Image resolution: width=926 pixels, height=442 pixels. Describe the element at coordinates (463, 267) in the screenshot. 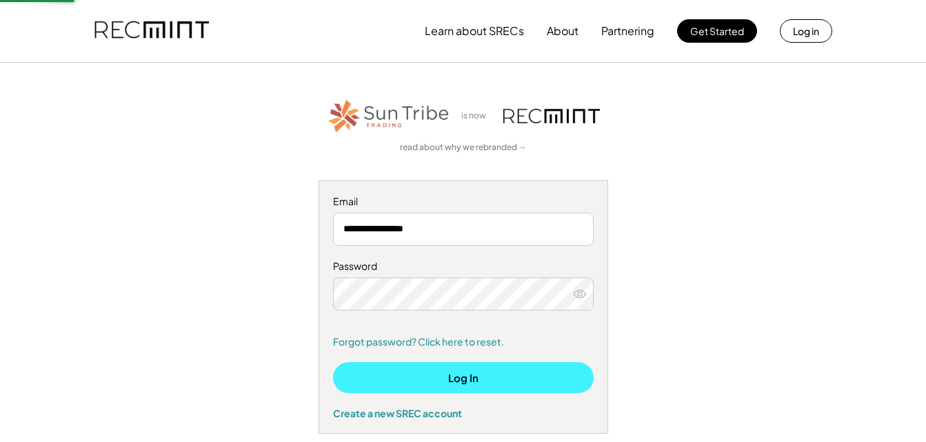

I see `div: Password` at that location.